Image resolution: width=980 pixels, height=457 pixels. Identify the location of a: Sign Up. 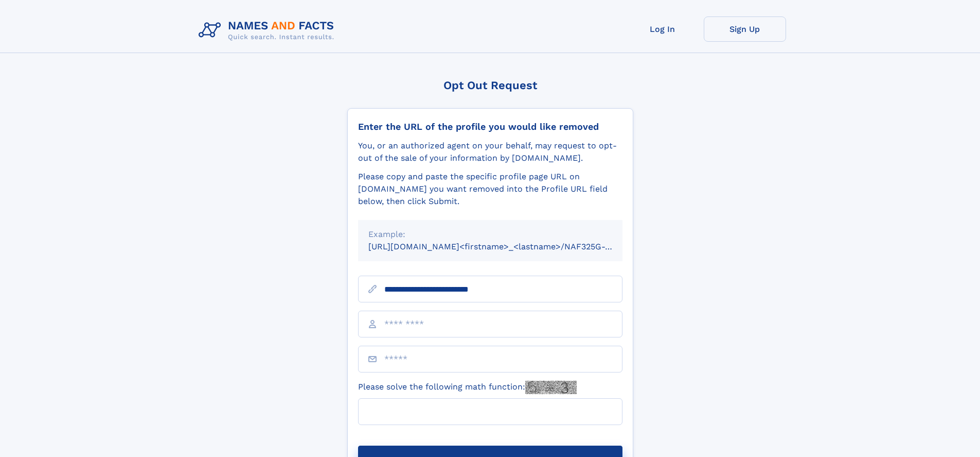
(745, 29).